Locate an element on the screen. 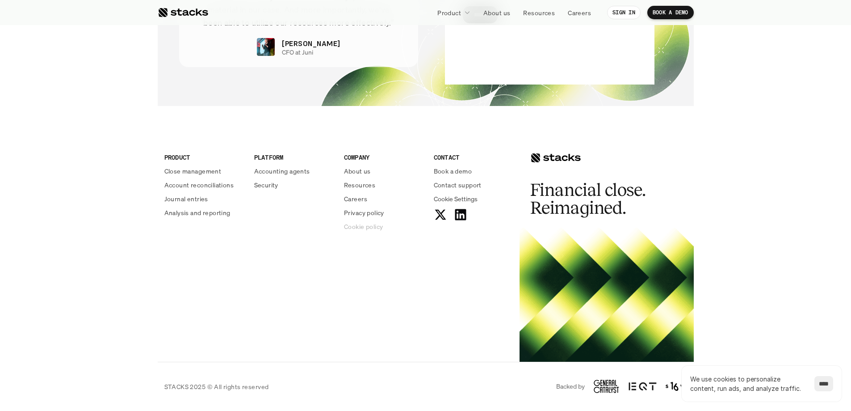 The height and width of the screenshot is (411, 851). a: Book a demo is located at coordinates (473, 171).